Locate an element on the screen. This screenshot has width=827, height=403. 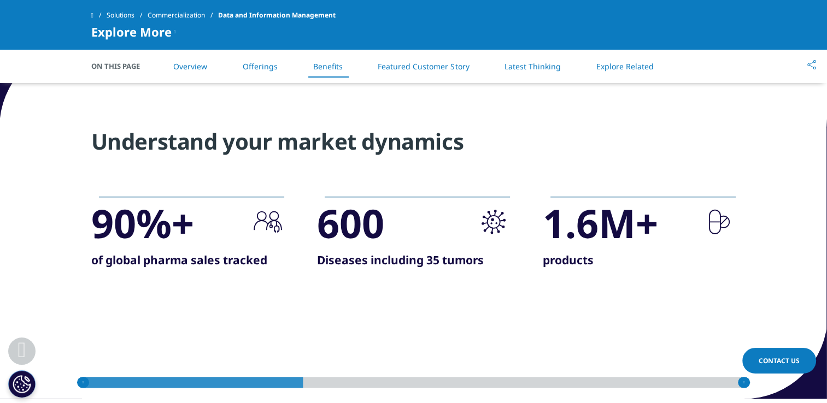
a: Offerings is located at coordinates (260, 66).